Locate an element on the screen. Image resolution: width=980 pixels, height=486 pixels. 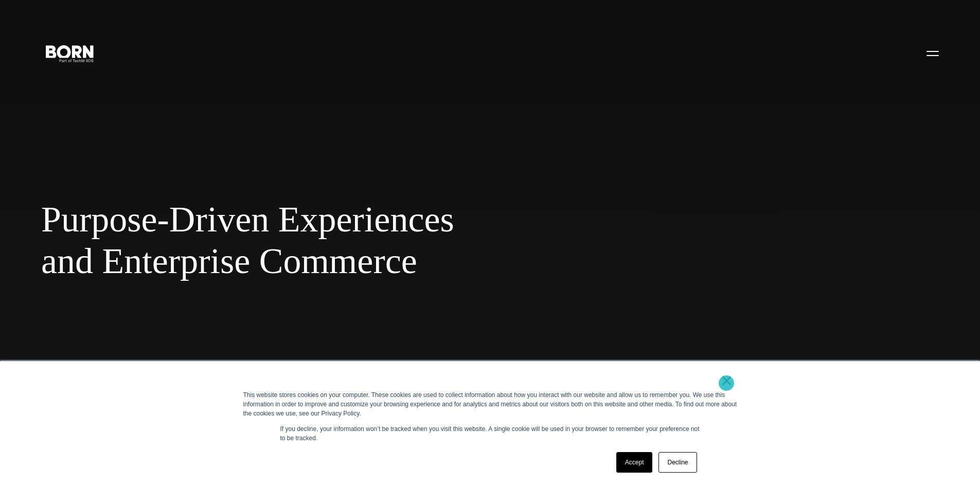
a: Accept is located at coordinates (634, 462).